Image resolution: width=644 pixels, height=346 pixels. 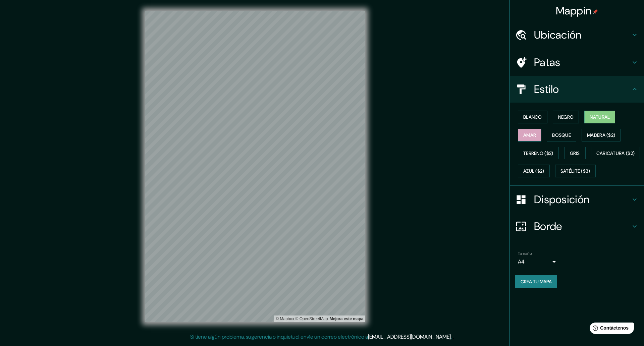 I want to click on font: Contáctenos, so click(x=30, y=8).